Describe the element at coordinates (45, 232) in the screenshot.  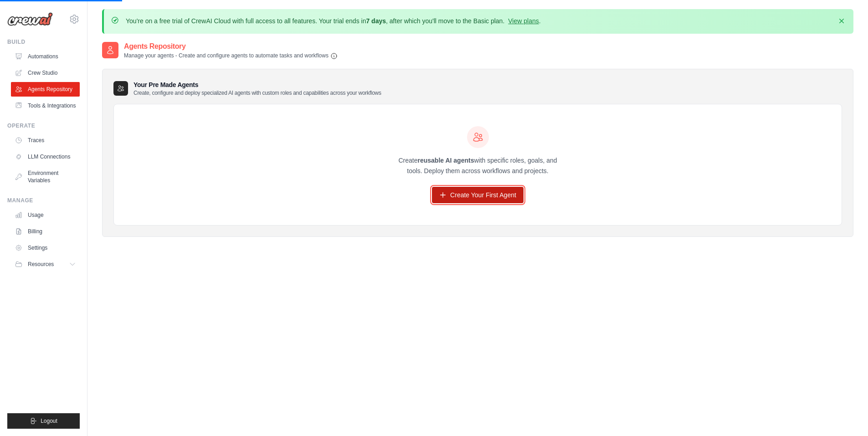
I see `a: Billing` at that location.